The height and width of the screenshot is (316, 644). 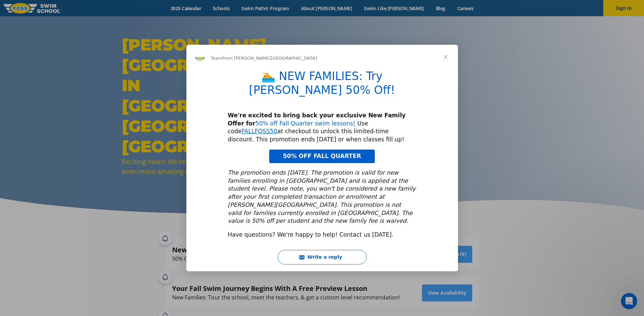 What do you see at coordinates (446, 57) in the screenshot?
I see `span: Close` at bounding box center [446, 57].